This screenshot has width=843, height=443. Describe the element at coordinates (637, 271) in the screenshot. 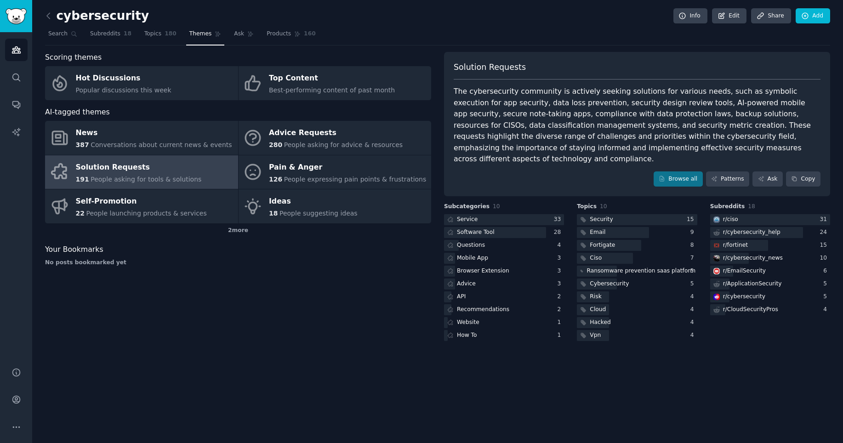

I see `a: Ransomware prevention saas platform5` at that location.